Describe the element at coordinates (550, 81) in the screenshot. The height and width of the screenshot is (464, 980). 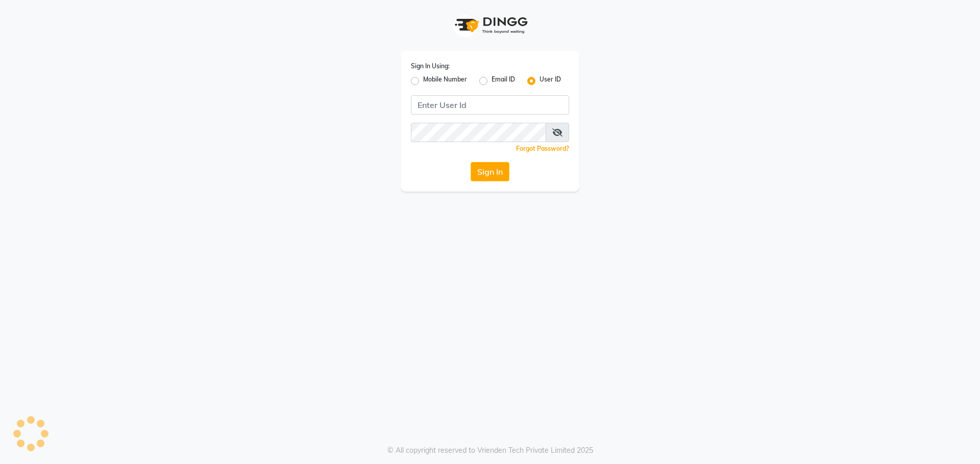
I see `label: User ID` at that location.